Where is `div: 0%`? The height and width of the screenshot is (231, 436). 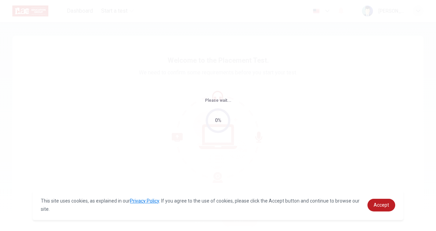
div: 0% is located at coordinates (218, 120).